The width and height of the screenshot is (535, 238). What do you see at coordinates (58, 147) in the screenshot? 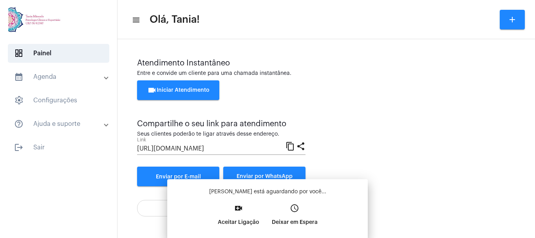
I see `span: Sair` at bounding box center [58, 147].